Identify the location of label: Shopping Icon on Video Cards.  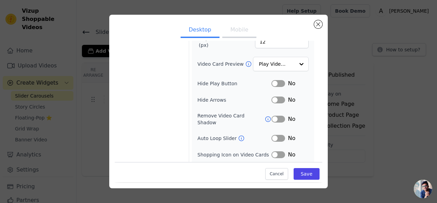
(234, 154).